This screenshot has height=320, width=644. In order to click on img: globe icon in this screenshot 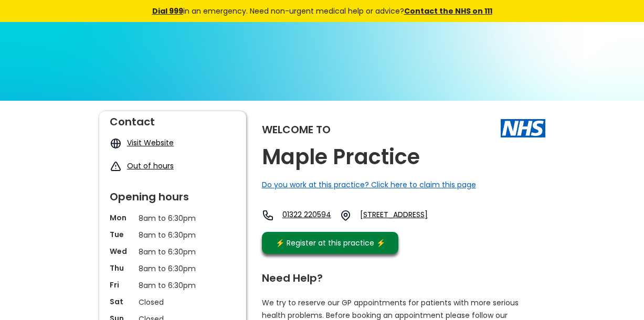, I will do `click(115, 143)`.